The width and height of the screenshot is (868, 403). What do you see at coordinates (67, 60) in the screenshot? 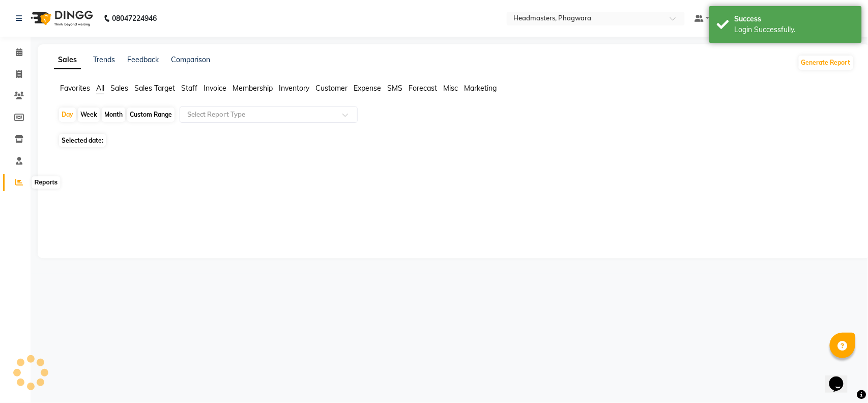
I see `a: Sales` at bounding box center [67, 60].